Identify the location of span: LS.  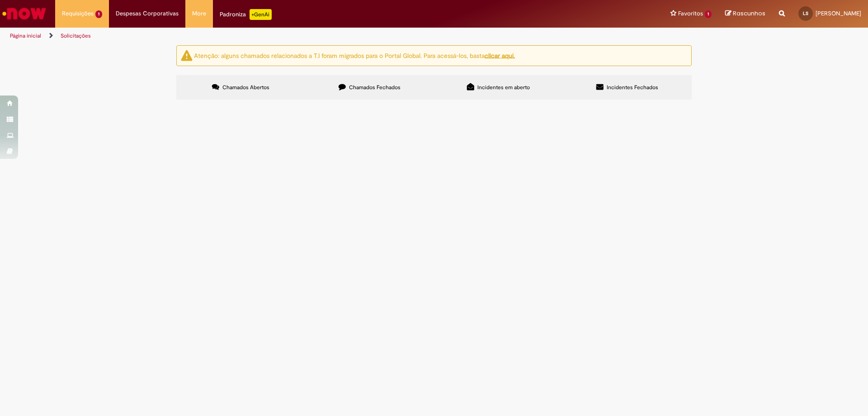
(806, 13).